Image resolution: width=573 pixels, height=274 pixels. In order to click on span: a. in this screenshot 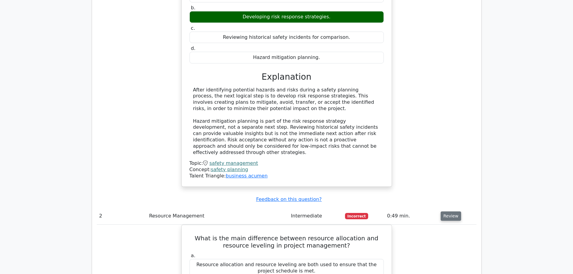, I will do `click(193, 255)`.